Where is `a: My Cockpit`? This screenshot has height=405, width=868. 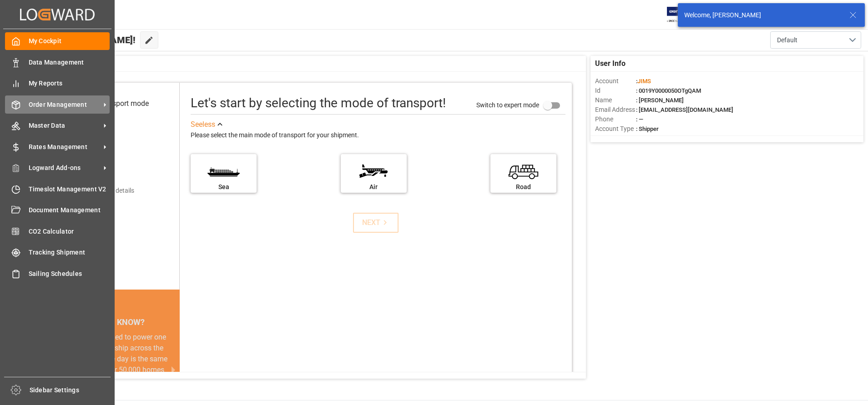 a: My Cockpit is located at coordinates (57, 41).